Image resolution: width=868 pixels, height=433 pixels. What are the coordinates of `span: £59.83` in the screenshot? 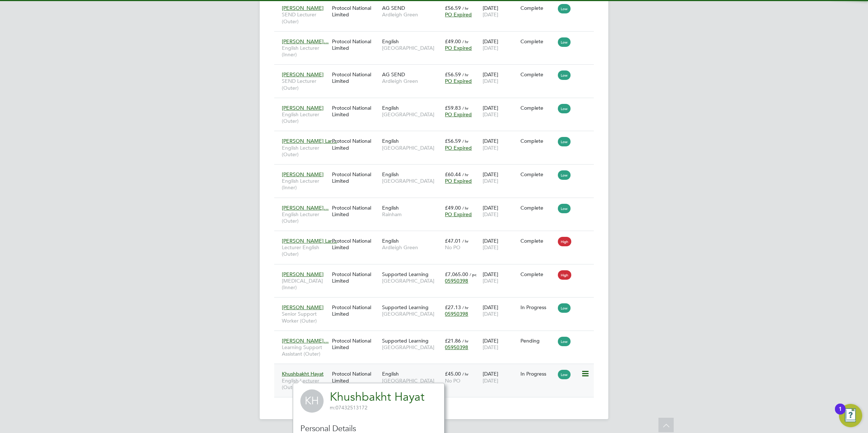 It's located at (453, 108).